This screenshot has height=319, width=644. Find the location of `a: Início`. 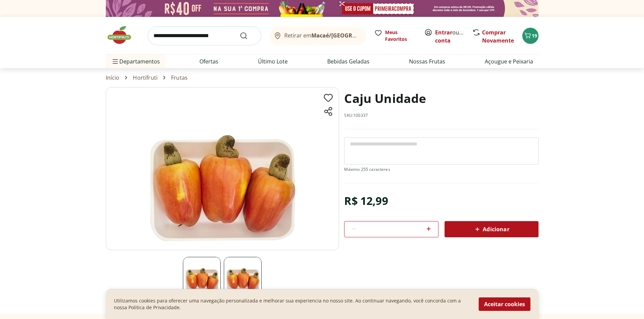

a: Início is located at coordinates (112, 78).